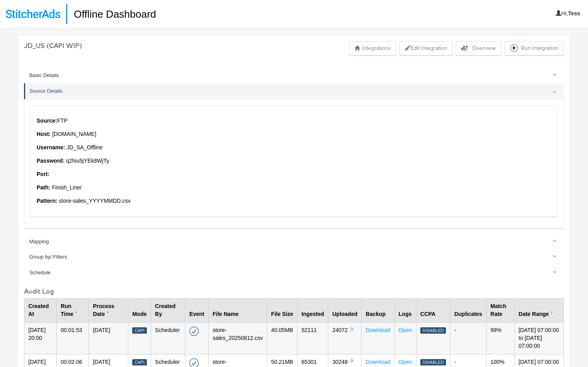  What do you see at coordinates (109, 310) in the screenshot?
I see `th: Process Date` at bounding box center [109, 310].